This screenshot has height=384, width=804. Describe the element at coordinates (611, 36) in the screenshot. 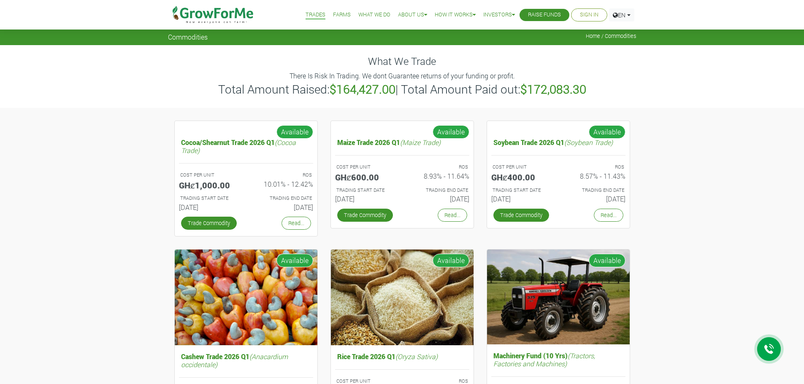

I see `span: Home / Commodities` at that location.